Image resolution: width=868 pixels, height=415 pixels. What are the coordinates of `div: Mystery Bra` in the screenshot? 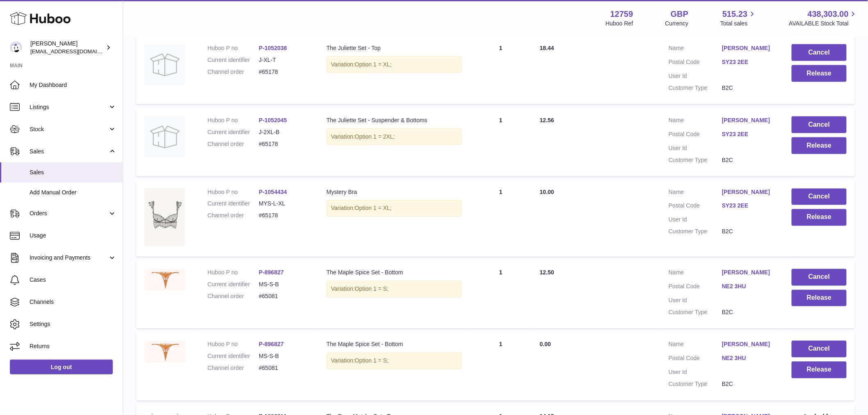 It's located at (394, 192).